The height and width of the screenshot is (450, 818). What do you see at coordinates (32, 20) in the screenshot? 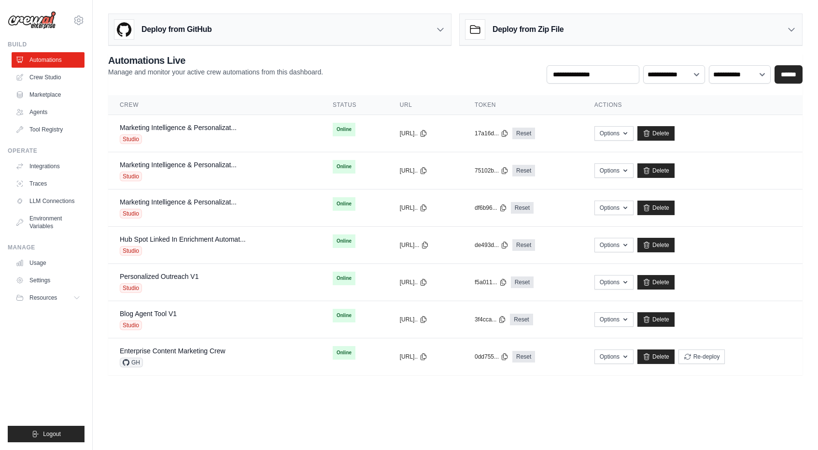
I see `img: Logo` at bounding box center [32, 20].